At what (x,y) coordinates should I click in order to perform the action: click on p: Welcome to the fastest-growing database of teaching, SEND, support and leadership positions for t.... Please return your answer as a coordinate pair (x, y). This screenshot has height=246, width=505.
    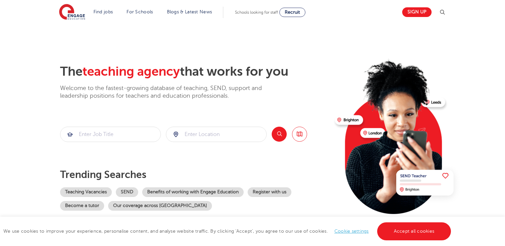
    Looking at the image, I should click on (170, 92).